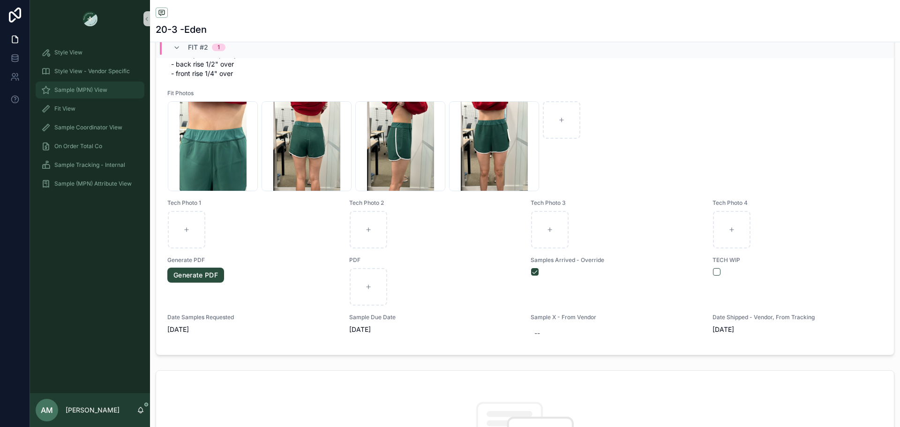 The image size is (900, 427). I want to click on span: Tech Photo 3, so click(616, 203).